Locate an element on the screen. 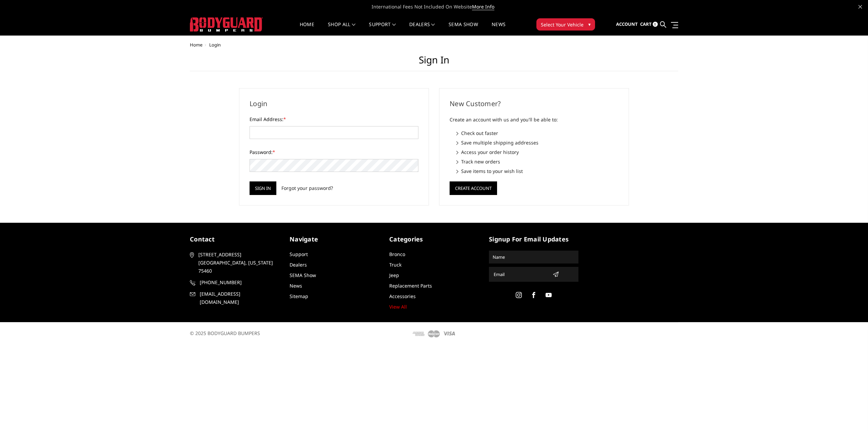  span: Select Your Vehicle is located at coordinates (563, 25).